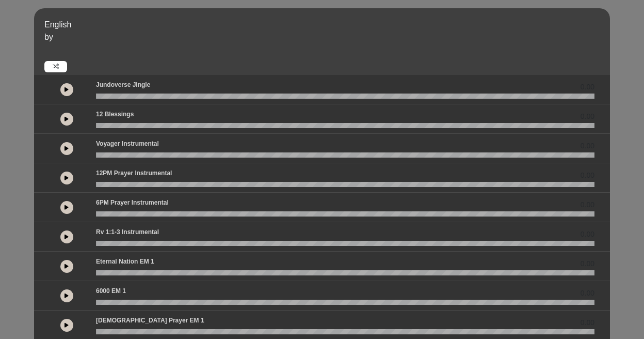  I want to click on p: Rv 1:1-3 Instrumental, so click(128, 232).